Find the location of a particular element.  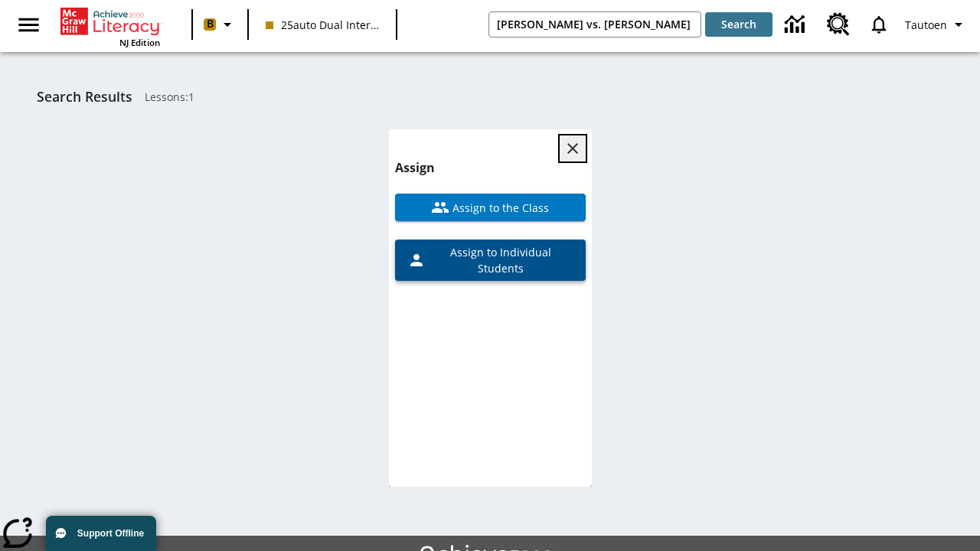

button: Support Offline is located at coordinates (101, 534).